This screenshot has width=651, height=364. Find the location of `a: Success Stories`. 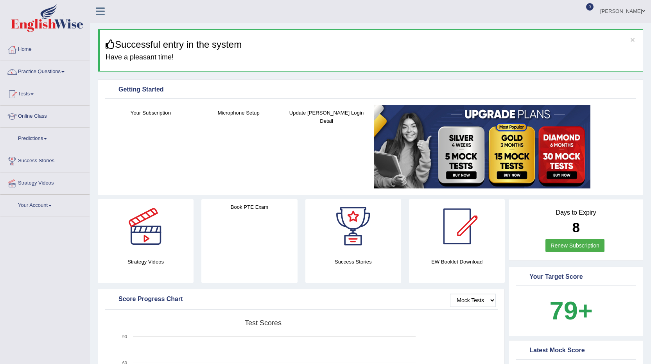

a: Success Stories is located at coordinates (45, 160).